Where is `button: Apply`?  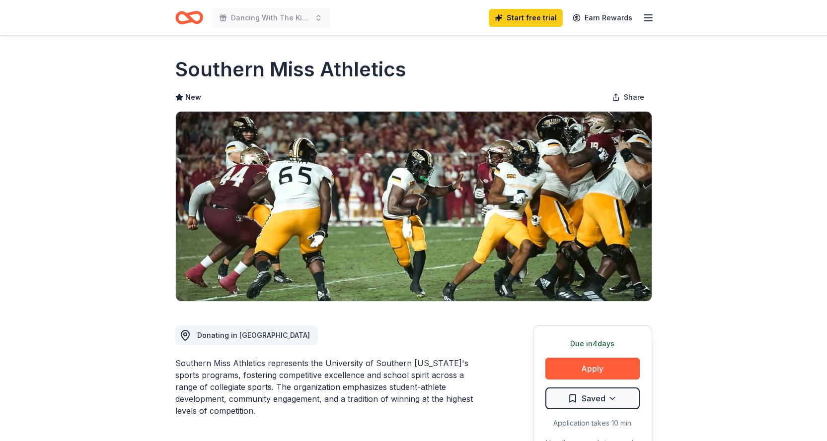
button: Apply is located at coordinates (592, 369).